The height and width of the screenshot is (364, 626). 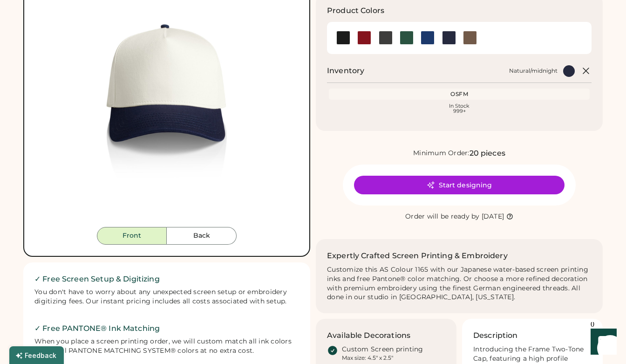 What do you see at coordinates (382, 349) in the screenshot?
I see `div: Custom Screen printing` at bounding box center [382, 349].